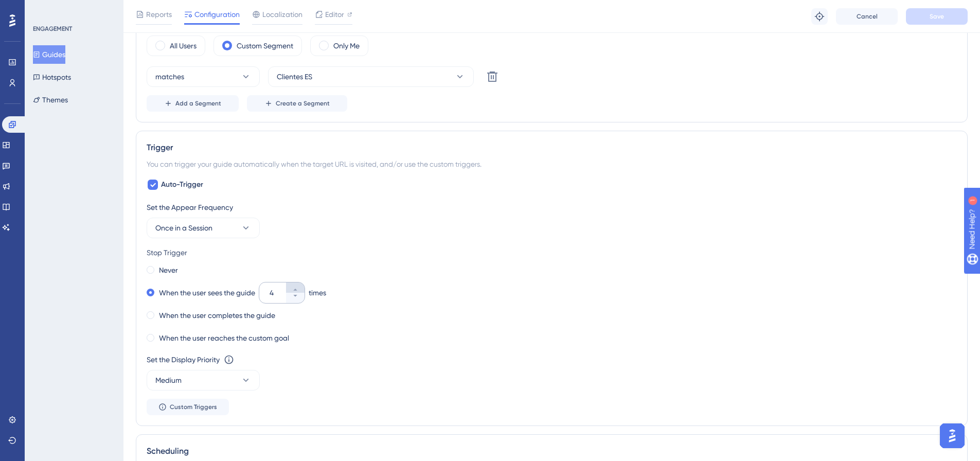 The image size is (980, 461). I want to click on button: Medium, so click(203, 380).